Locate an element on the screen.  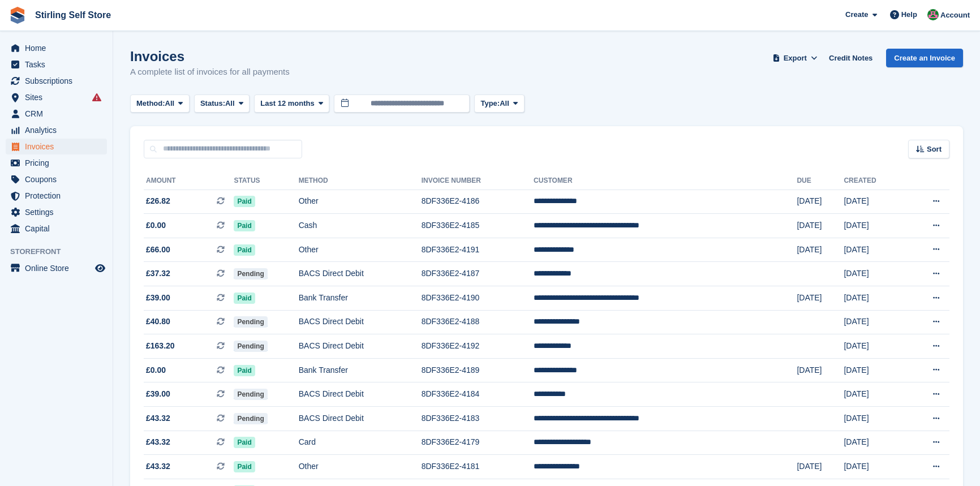
td: 8DF336E2-4188 is located at coordinates (477, 322).